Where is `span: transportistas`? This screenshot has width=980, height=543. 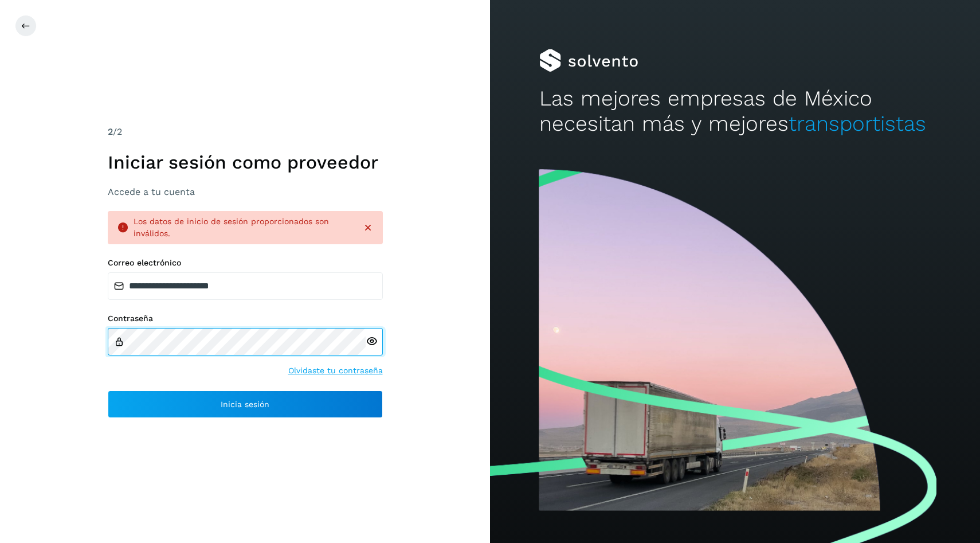 span: transportistas is located at coordinates (858, 123).